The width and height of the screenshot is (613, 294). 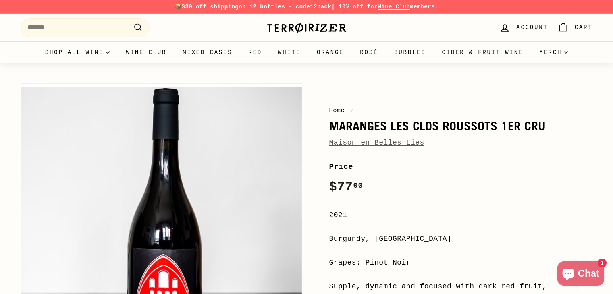 I want to click on a: Orange, so click(x=330, y=52).